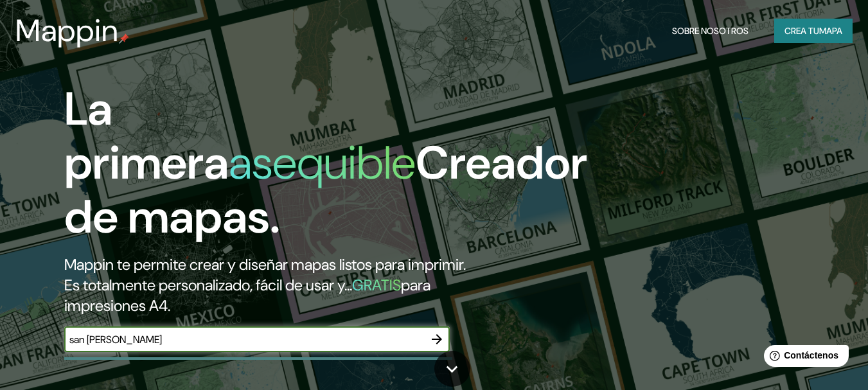 The height and width of the screenshot is (390, 868). What do you see at coordinates (802, 31) in the screenshot?
I see `font: Crea tu` at bounding box center [802, 31].